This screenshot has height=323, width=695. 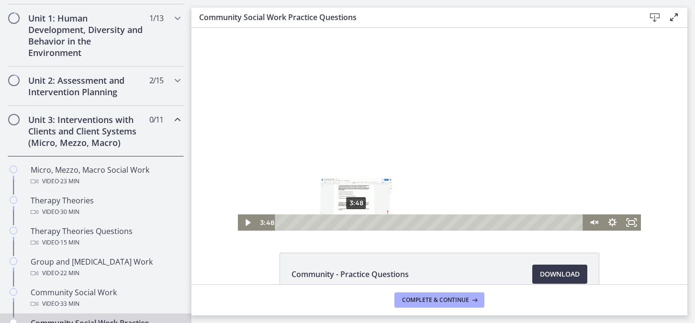 What do you see at coordinates (69, 212) in the screenshot?
I see `span: · 30 min` at bounding box center [69, 212].